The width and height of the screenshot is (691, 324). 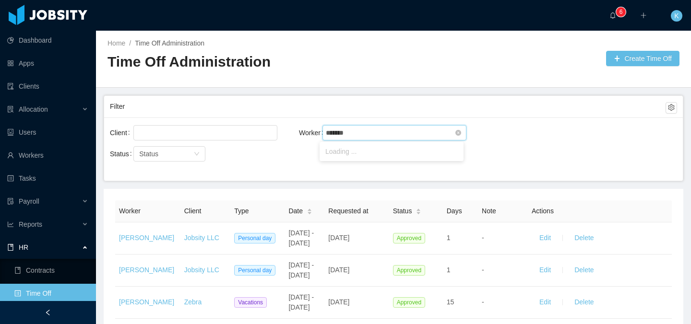 What do you see at coordinates (458, 133) in the screenshot?
I see `i: icon: close-circle` at bounding box center [458, 133].